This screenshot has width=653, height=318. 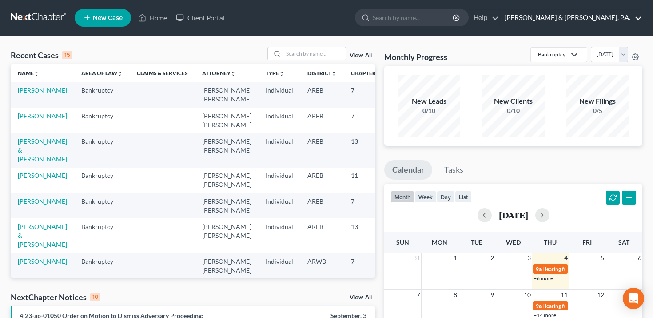 I want to click on span: 3, so click(x=529, y=258).